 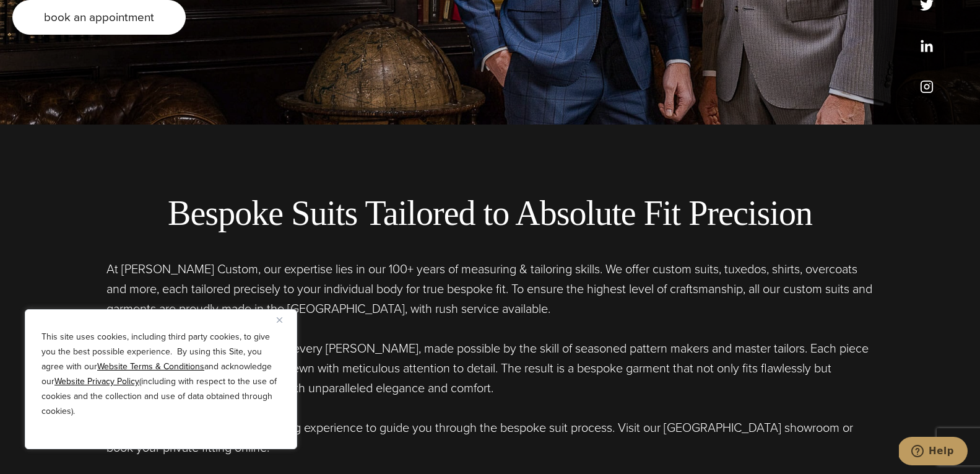 What do you see at coordinates (161, 374) in the screenshot?
I see `p: This site uses cookies, including third party cookies, to give you the best possible experience. ...` at bounding box center [161, 374].